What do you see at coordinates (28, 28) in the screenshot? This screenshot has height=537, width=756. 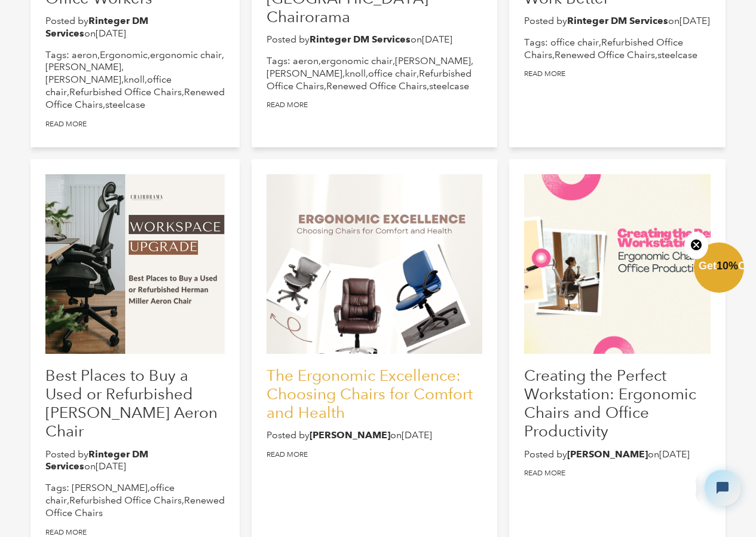 I see `button: Open chat widget` at bounding box center [28, 28].